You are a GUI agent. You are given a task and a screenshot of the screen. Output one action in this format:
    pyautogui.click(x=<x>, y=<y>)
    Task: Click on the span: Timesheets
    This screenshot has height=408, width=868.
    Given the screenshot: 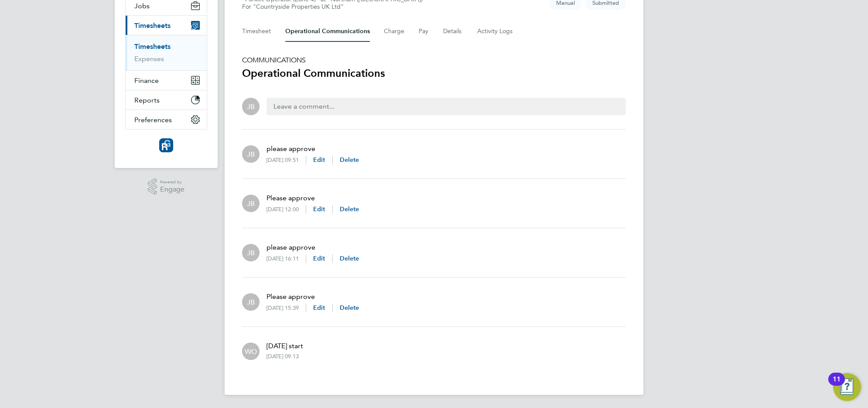 What is the action you would take?
    pyautogui.click(x=152, y=25)
    